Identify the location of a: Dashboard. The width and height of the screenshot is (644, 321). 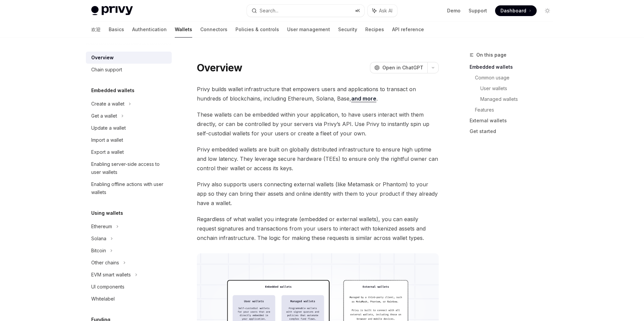
(515, 11).